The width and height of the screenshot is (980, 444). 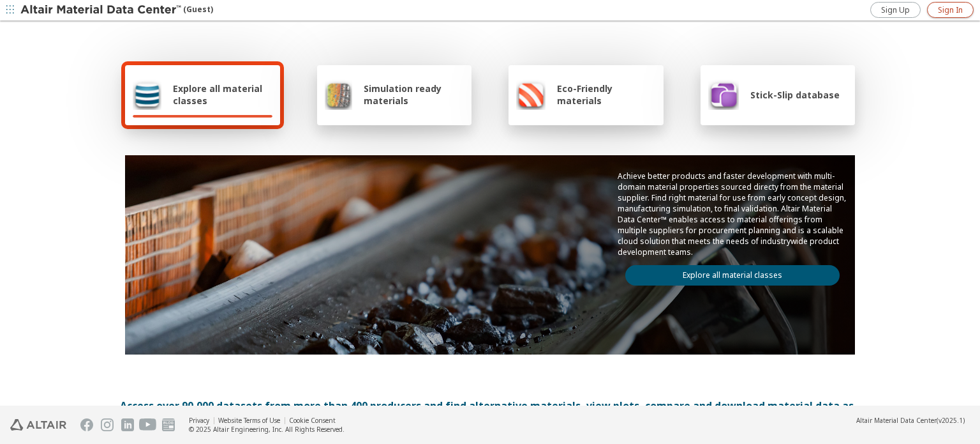 What do you see at coordinates (950, 10) in the screenshot?
I see `span: Sign In` at bounding box center [950, 10].